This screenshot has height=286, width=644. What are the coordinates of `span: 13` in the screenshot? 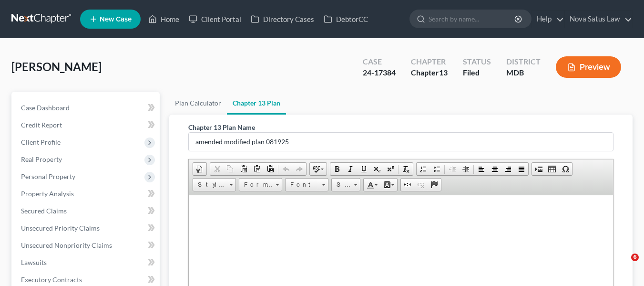 It's located at (443, 72).